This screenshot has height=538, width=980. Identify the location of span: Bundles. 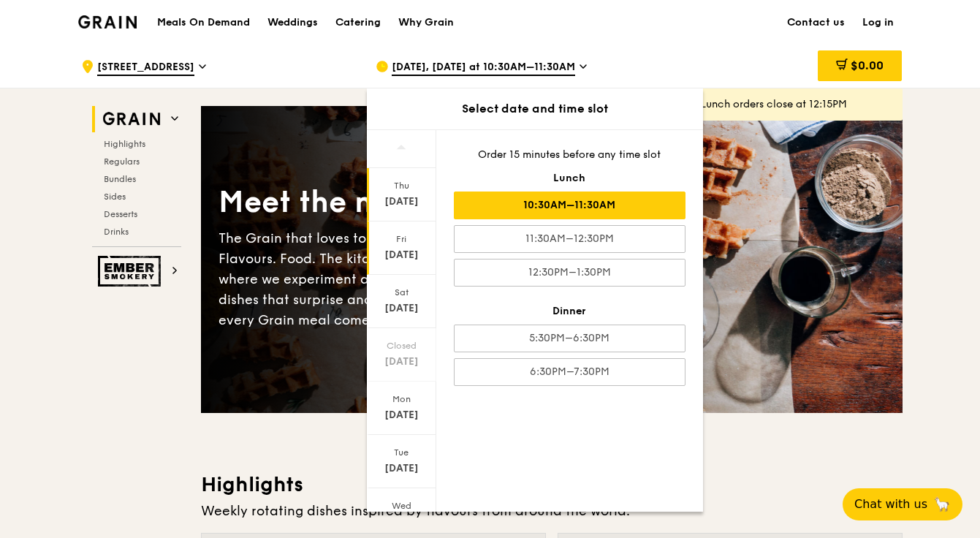
(120, 179).